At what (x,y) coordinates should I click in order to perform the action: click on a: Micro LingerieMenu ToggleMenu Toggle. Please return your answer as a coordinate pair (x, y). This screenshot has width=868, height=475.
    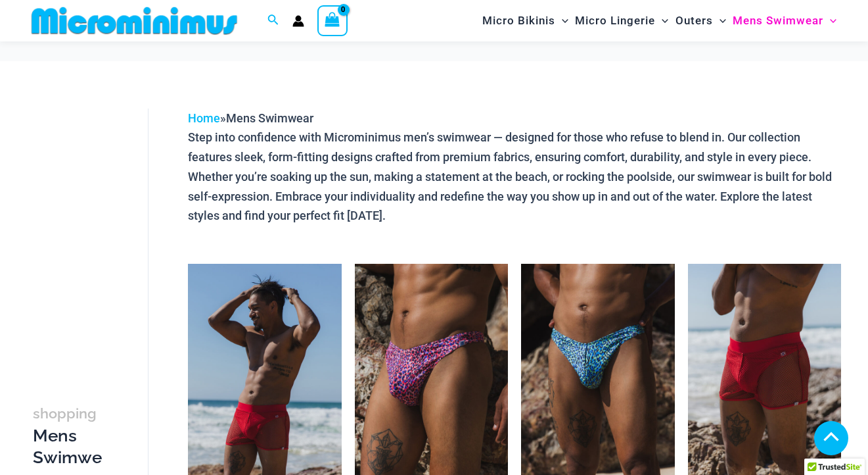
    Looking at the image, I should click on (622, 20).